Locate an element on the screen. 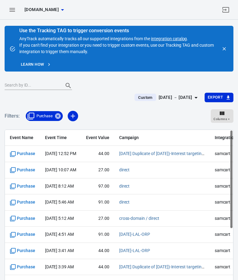 The image size is (238, 280). button: Export is located at coordinates (219, 97).